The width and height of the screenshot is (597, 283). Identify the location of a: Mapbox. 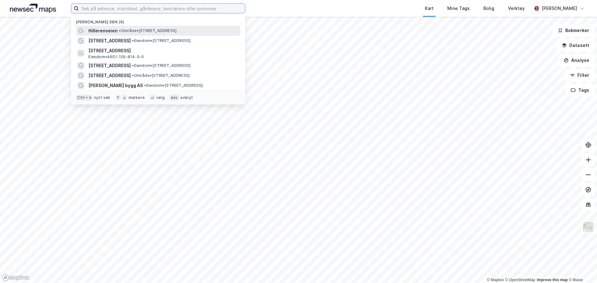
(495, 280).